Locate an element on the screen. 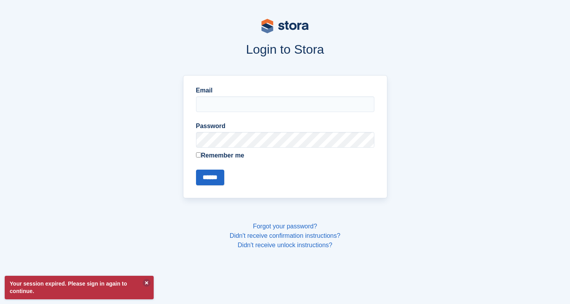 This screenshot has height=304, width=570. a: Didn't receive confirmation instructions? is located at coordinates (285, 235).